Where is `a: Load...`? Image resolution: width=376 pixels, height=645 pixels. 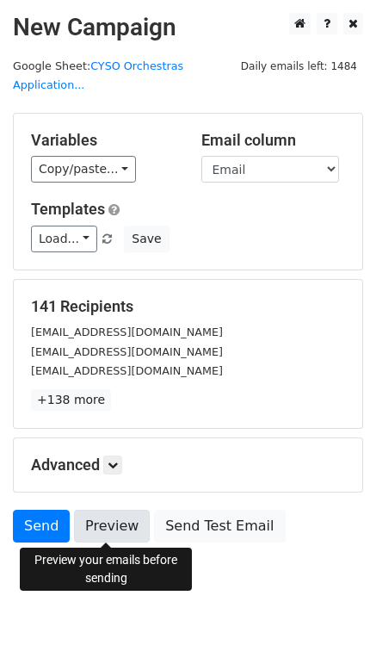 a: Load... is located at coordinates (64, 238).